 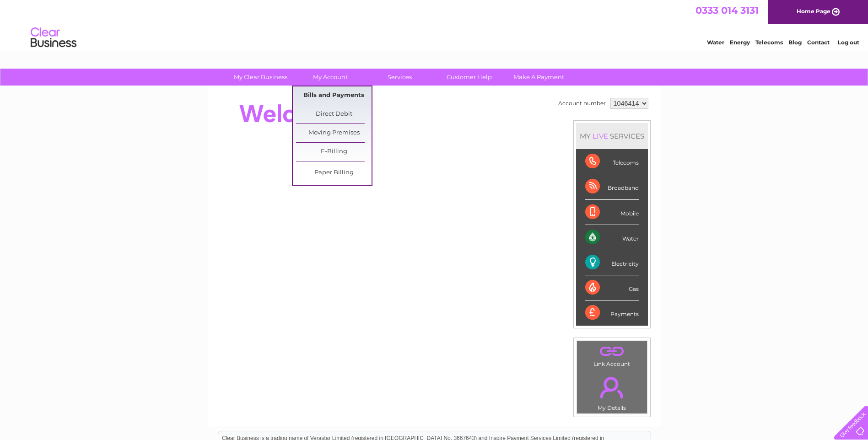 What do you see at coordinates (612, 162) in the screenshot?
I see `div: Telecoms` at bounding box center [612, 162].